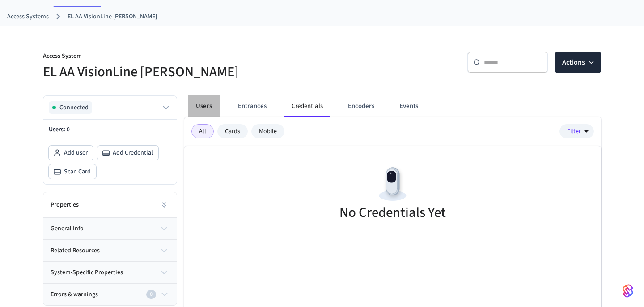  What do you see at coordinates (268, 131) in the screenshot?
I see `div: Mobile` at bounding box center [268, 131].